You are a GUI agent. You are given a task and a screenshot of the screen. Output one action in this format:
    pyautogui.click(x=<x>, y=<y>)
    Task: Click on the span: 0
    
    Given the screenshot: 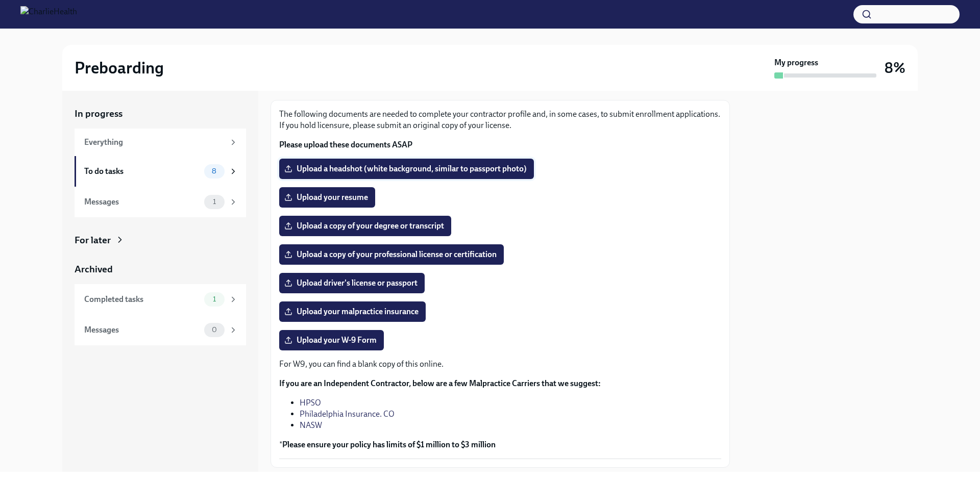 What is the action you would take?
    pyautogui.click(x=214, y=330)
    